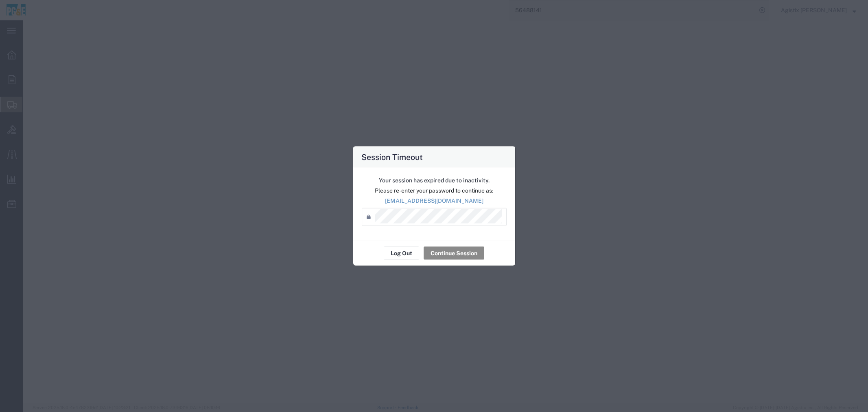 The height and width of the screenshot is (412, 868). What do you see at coordinates (392, 157) in the screenshot?
I see `h4: Session Timeout` at bounding box center [392, 157].